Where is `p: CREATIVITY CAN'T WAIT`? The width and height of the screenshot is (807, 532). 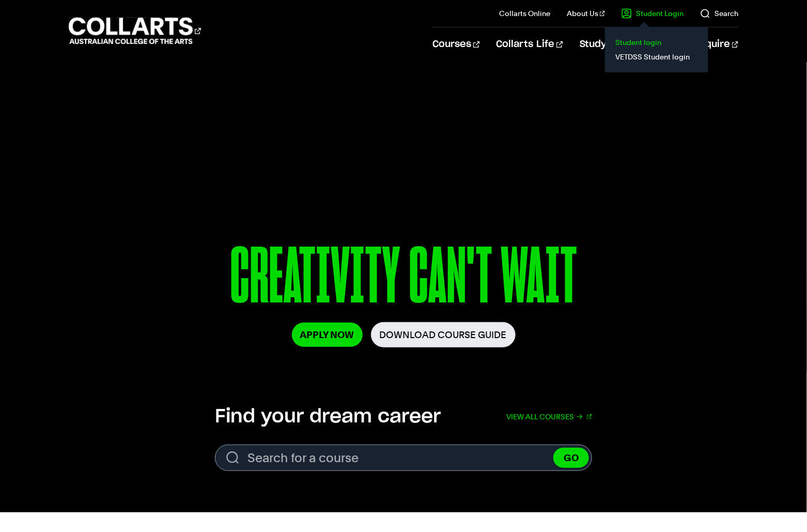
p: CREATIVITY CAN'T WAIT is located at coordinates (404, 279).